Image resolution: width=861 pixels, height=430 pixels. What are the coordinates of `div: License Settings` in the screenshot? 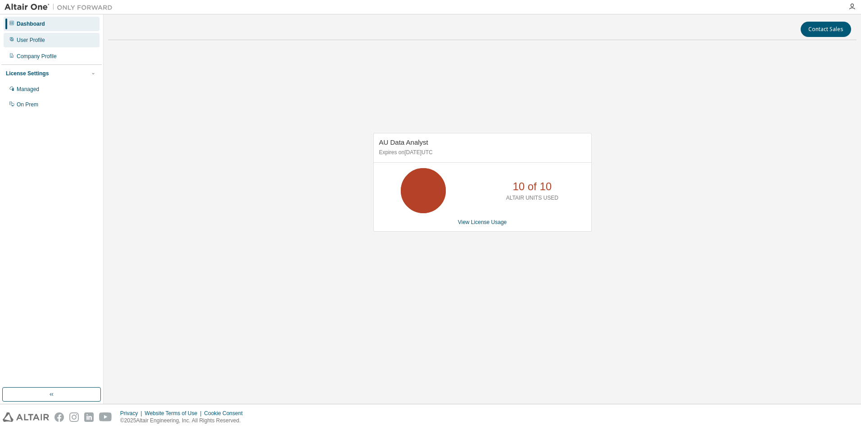 It's located at (27, 73).